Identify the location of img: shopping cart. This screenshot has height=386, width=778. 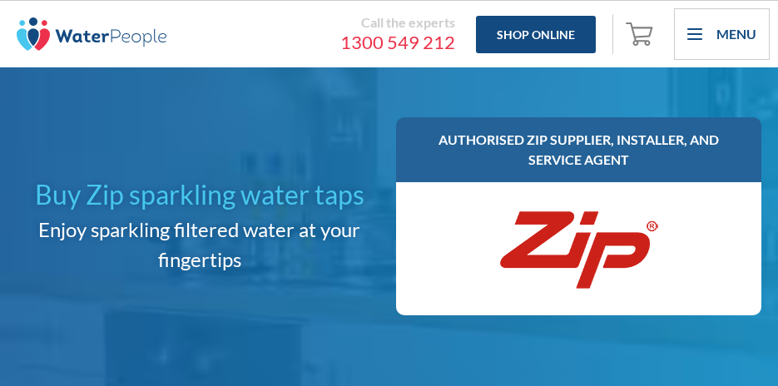
(642, 33).